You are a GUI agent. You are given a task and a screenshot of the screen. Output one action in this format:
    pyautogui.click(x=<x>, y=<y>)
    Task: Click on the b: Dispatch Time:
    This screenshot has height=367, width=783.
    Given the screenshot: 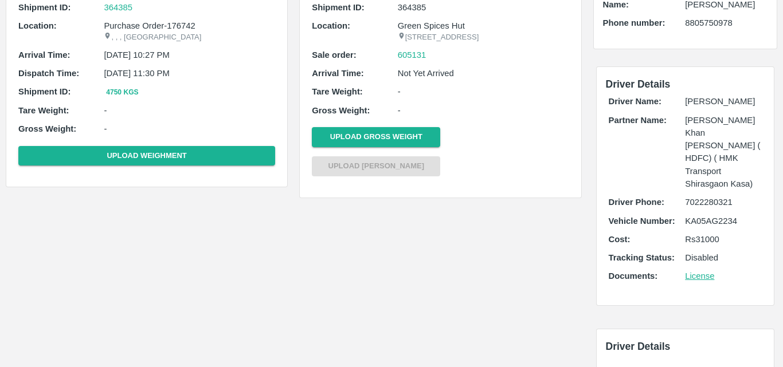 What is the action you would take?
    pyautogui.click(x=49, y=73)
    